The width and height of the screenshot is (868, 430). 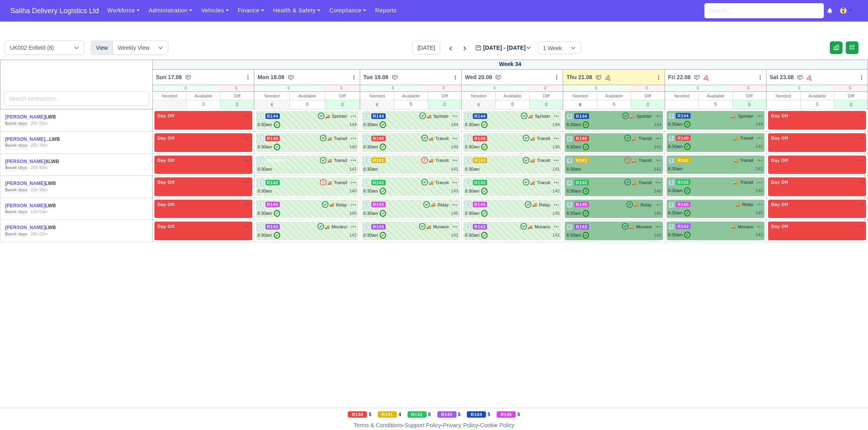 What do you see at coordinates (353, 169) in the screenshot?
I see `div: 141` at bounding box center [353, 169].